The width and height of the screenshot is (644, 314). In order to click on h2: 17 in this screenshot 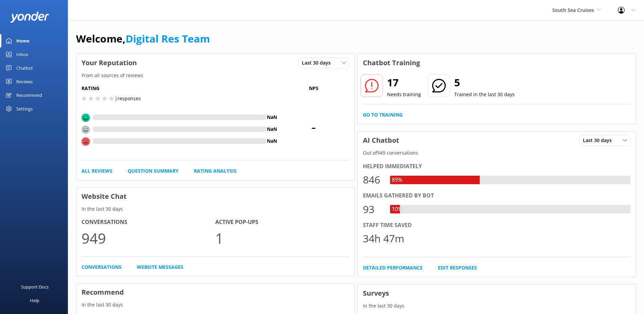, I will do `click(404, 82)`.